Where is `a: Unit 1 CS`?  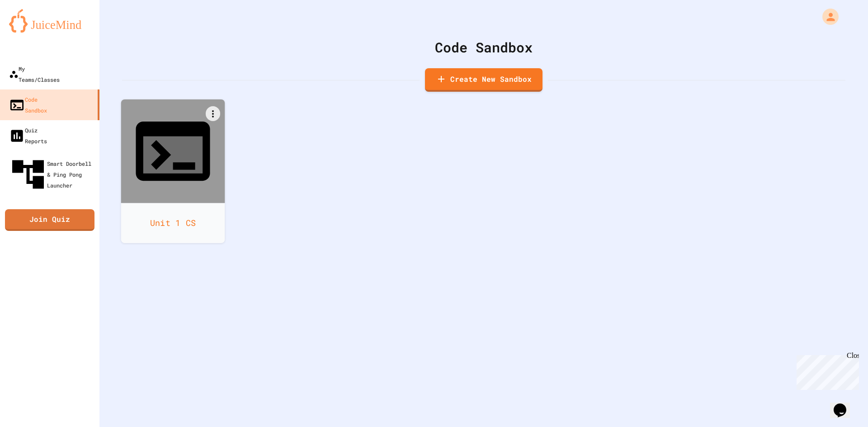
a: Unit 1 CS is located at coordinates (173, 171).